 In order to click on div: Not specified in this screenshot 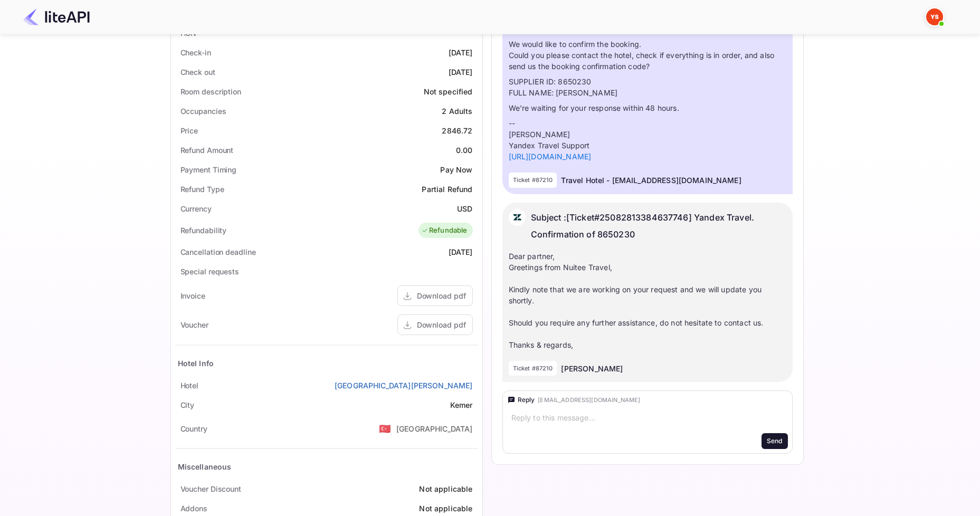, I will do `click(448, 91)`.